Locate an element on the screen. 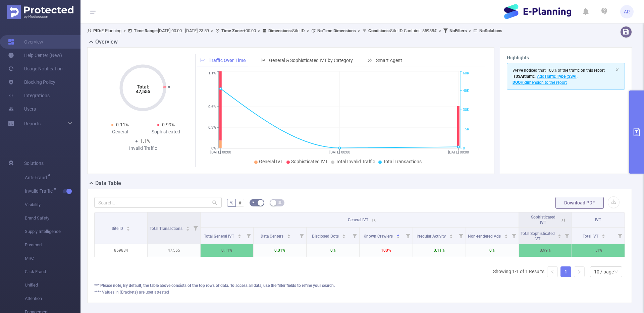  button: Download PDF is located at coordinates (580, 203).